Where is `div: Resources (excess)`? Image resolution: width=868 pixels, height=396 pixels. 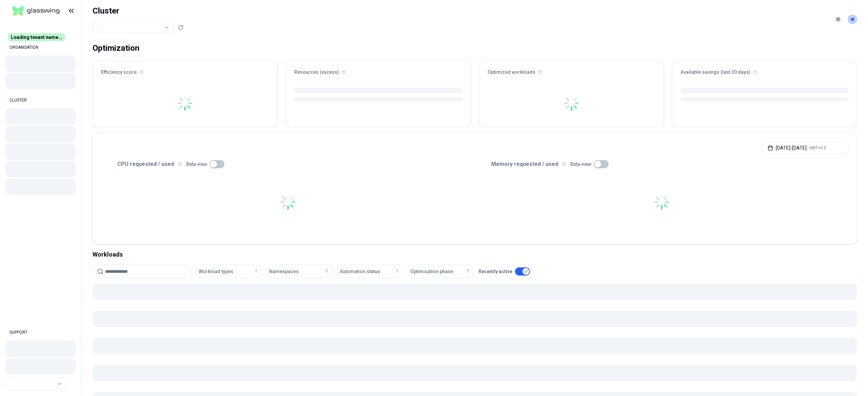 div: Resources (excess) is located at coordinates (378, 70).